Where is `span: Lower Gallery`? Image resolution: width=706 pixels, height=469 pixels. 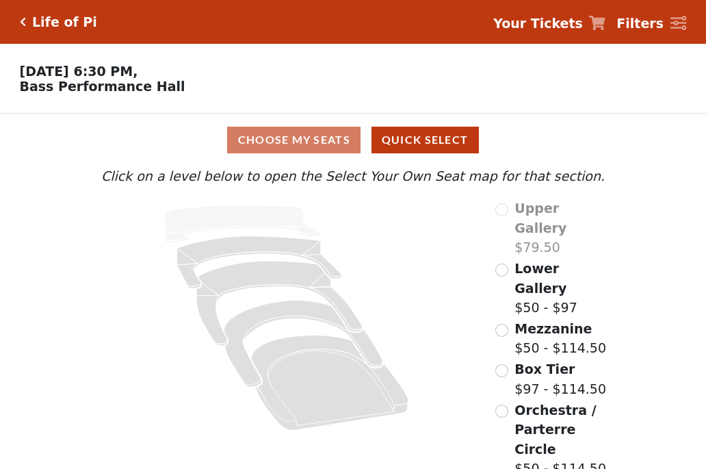
span: Lower Gallery is located at coordinates (540, 278).